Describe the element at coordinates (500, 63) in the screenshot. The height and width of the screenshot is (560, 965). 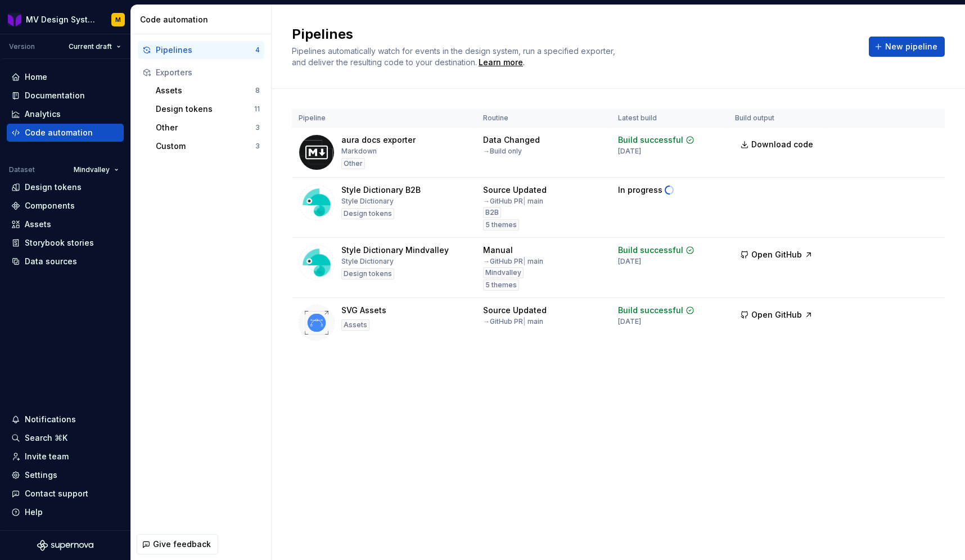
I see `a: Learn more` at that location.